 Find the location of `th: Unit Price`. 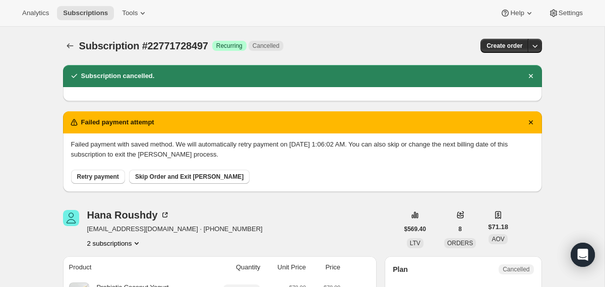

th: Unit Price is located at coordinates (286, 268).